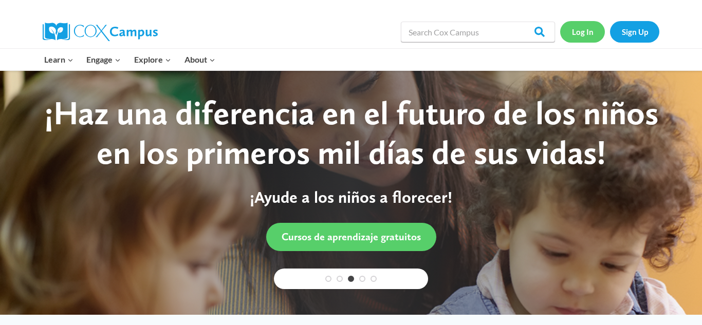 Image resolution: width=702 pixels, height=325 pixels. What do you see at coordinates (351, 237) in the screenshot?
I see `a: Cursos de aprendizaje gratuitos` at bounding box center [351, 237].